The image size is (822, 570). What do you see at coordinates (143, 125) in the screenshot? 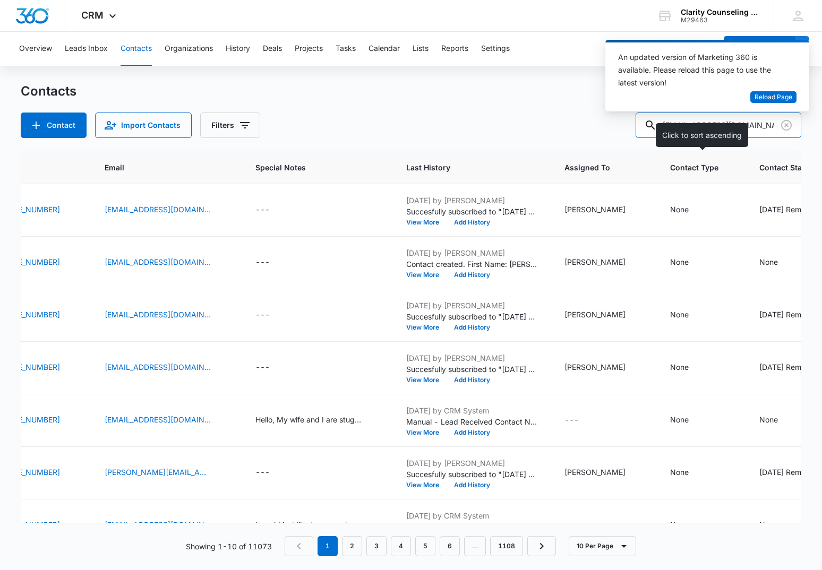
I see `button: Import Contacts` at bounding box center [143, 125].